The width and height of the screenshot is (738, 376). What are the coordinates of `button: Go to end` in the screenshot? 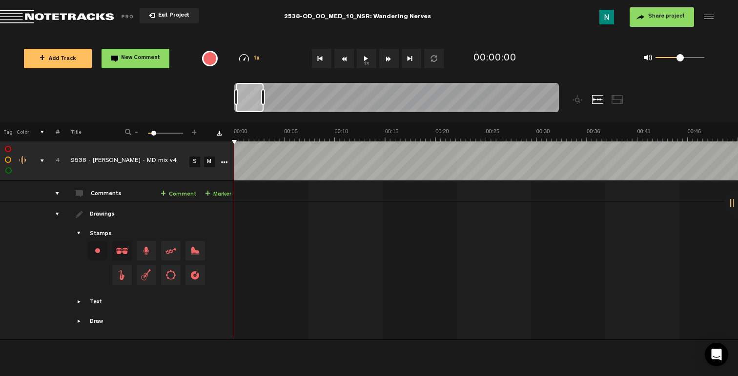 It's located at (411, 59).